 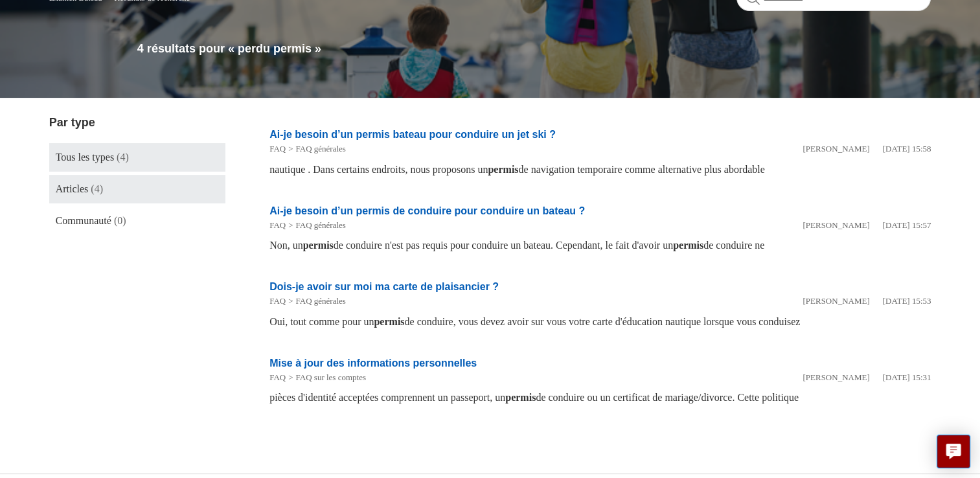 I want to click on a: Ai-je besoin d’un permis de conduire pour conduire un bateau ?, so click(x=427, y=210).